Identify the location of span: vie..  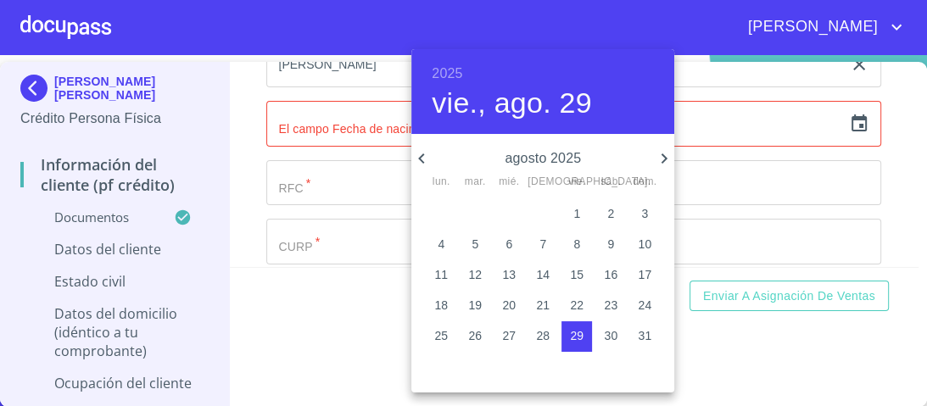
(577, 182).